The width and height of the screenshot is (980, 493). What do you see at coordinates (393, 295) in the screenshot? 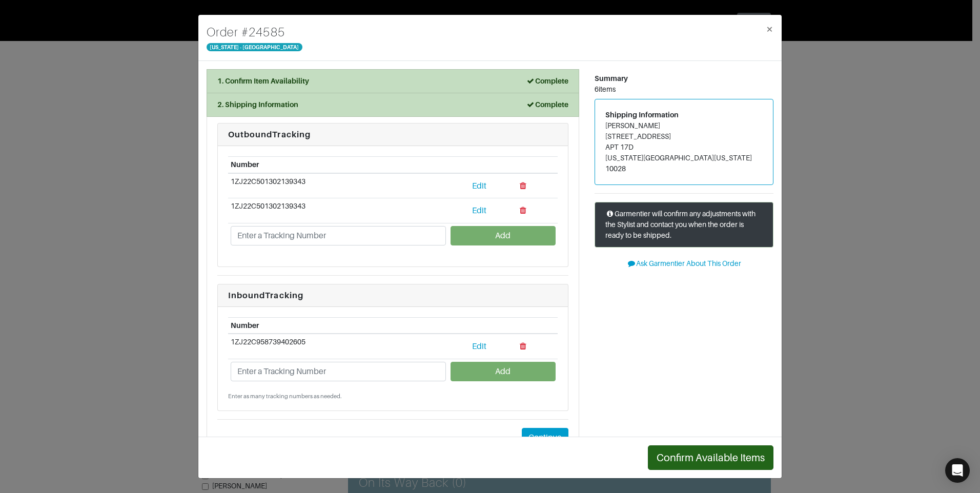
I see `h6: Inbound Tracking` at bounding box center [393, 295].